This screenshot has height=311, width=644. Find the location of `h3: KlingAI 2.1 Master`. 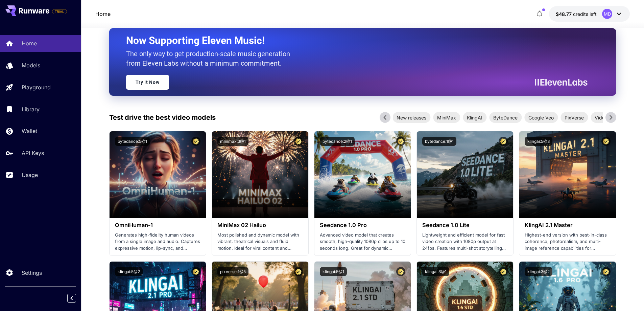

h3: KlingAI 2.1 Master is located at coordinates (567, 225).